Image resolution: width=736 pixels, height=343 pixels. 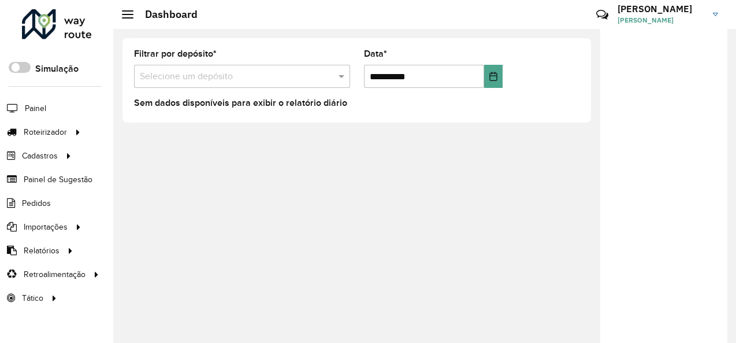 I want to click on span: Importações, so click(x=46, y=226).